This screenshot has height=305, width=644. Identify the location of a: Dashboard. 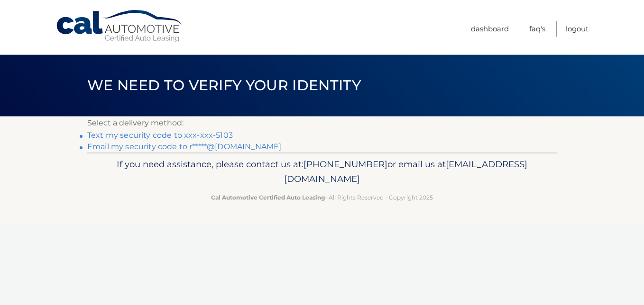
(490, 29).